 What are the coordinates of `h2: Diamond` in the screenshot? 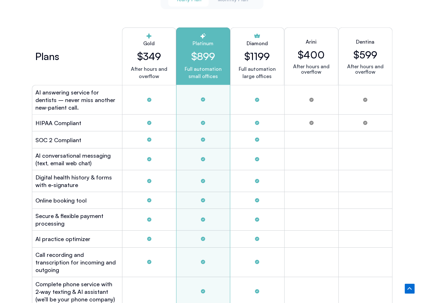 It's located at (257, 43).